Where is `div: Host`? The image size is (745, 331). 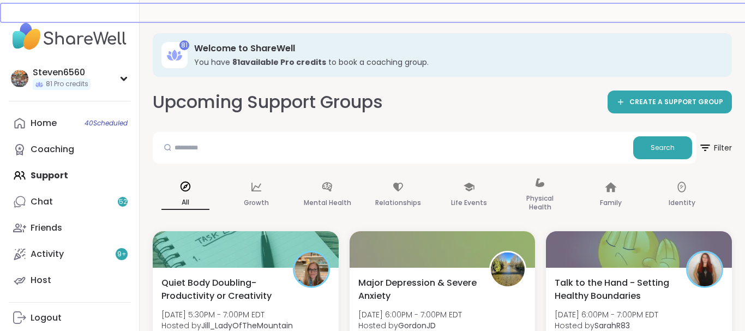 div: Host is located at coordinates (41, 280).